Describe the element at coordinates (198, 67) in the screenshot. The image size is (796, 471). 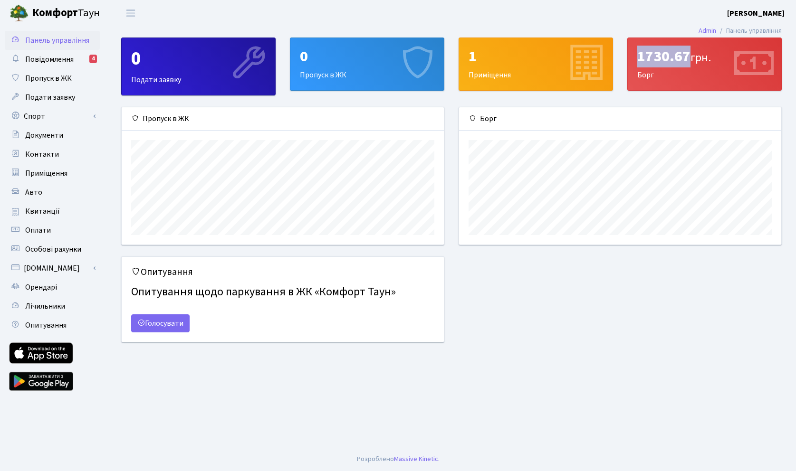
I see `a: 0Подати заявку` at that location.